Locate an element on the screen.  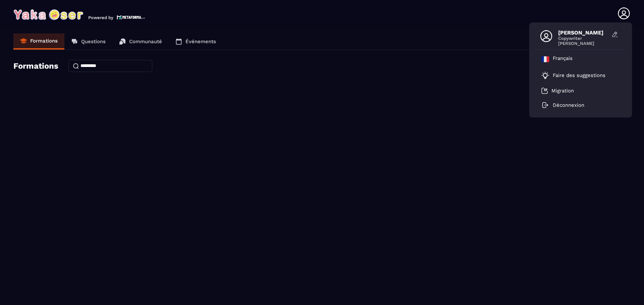
p: Formations is located at coordinates (44, 41).